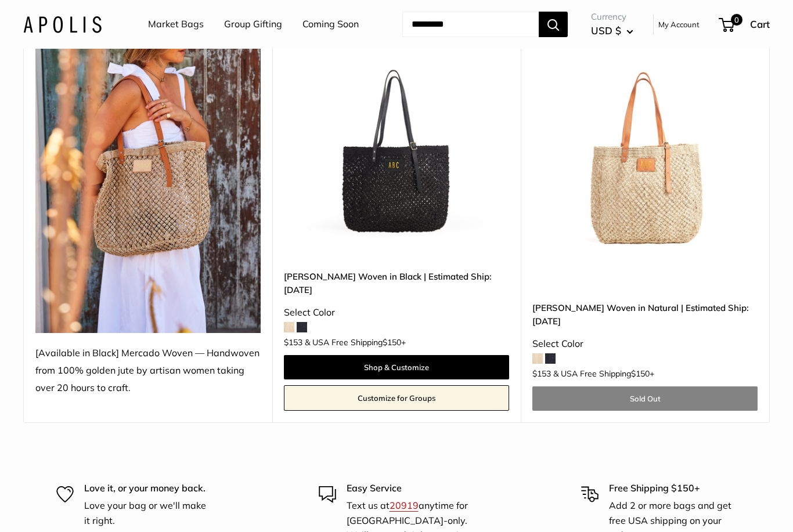 This screenshot has width=793, height=532. I want to click on span: Cart, so click(759, 24).